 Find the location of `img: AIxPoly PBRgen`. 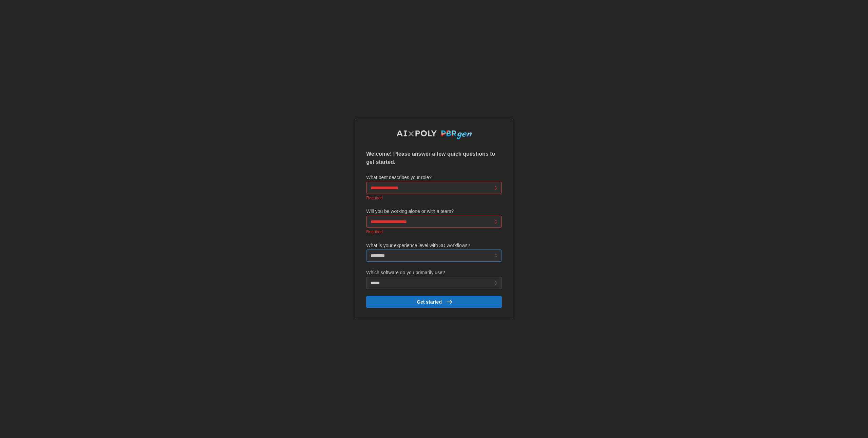

img: AIxPoly PBRgen is located at coordinates (434, 135).